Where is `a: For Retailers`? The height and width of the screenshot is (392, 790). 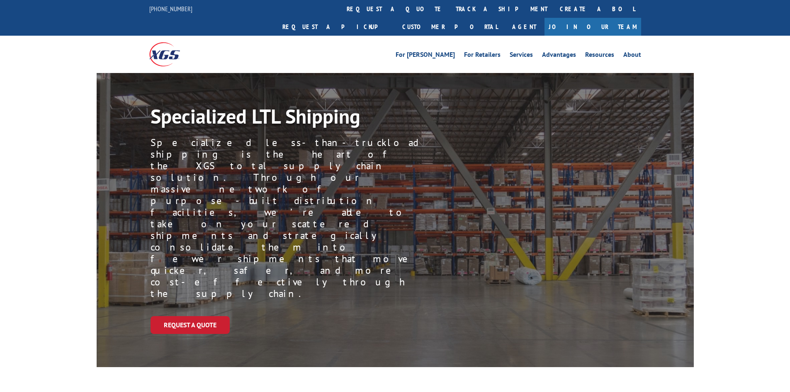
a: For Retailers is located at coordinates (482, 56).